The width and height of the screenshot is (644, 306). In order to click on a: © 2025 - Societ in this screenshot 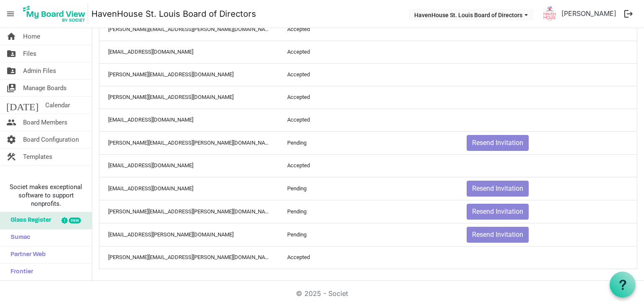, I will do `click(322, 293)`.